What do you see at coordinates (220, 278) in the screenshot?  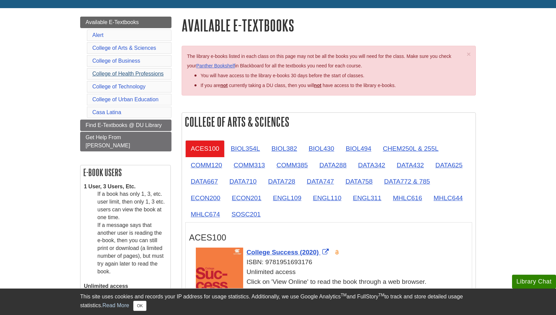 I see `img: Cover Art` at bounding box center [220, 278].